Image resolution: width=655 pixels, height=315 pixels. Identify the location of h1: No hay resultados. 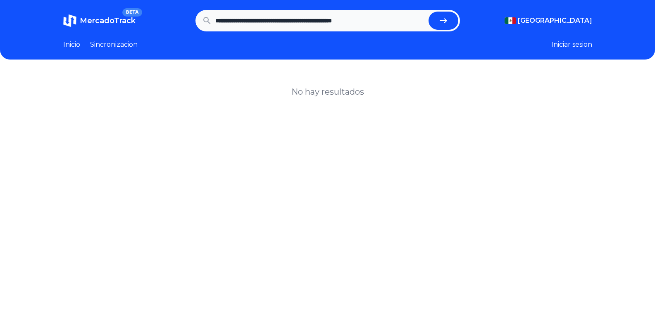
(328, 92).